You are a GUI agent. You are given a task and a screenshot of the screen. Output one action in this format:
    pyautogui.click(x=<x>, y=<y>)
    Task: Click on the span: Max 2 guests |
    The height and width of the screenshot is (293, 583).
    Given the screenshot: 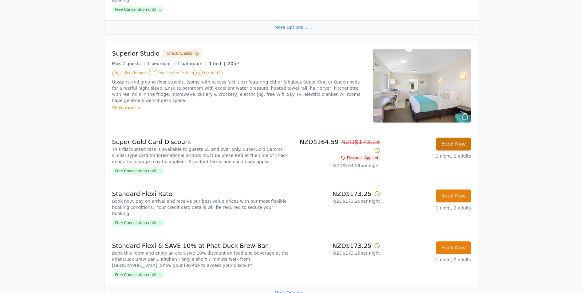 What is the action you would take?
    pyautogui.click(x=128, y=64)
    